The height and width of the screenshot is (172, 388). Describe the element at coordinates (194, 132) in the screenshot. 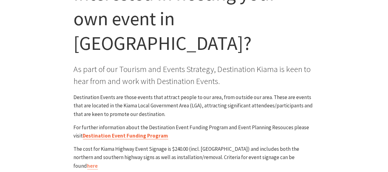

I see `p: For further information about the Destination Event Funding Program and Event Planning Resouces p...` at that location.